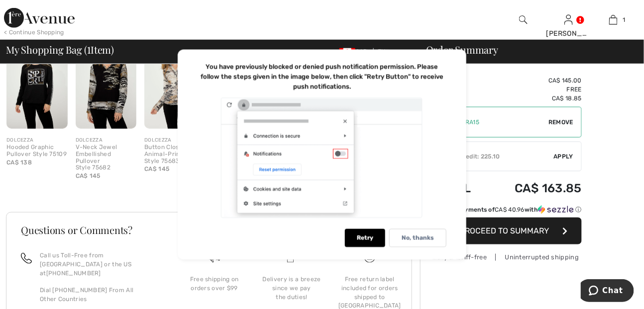 The image size is (644, 309). What do you see at coordinates (534, 98) in the screenshot?
I see `td: CA$ 18.85` at bounding box center [534, 98].